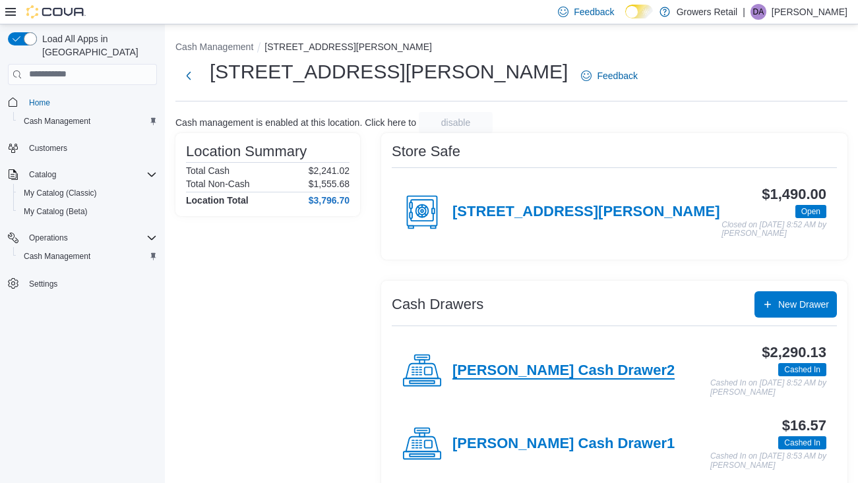  I want to click on a: Home, so click(40, 103).